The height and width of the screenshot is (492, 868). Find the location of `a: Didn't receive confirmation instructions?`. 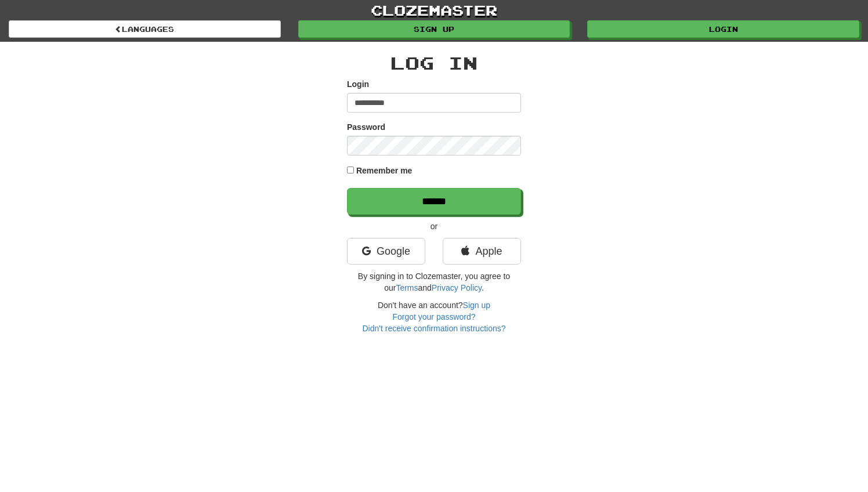

a: Didn't receive confirmation instructions? is located at coordinates (433, 328).